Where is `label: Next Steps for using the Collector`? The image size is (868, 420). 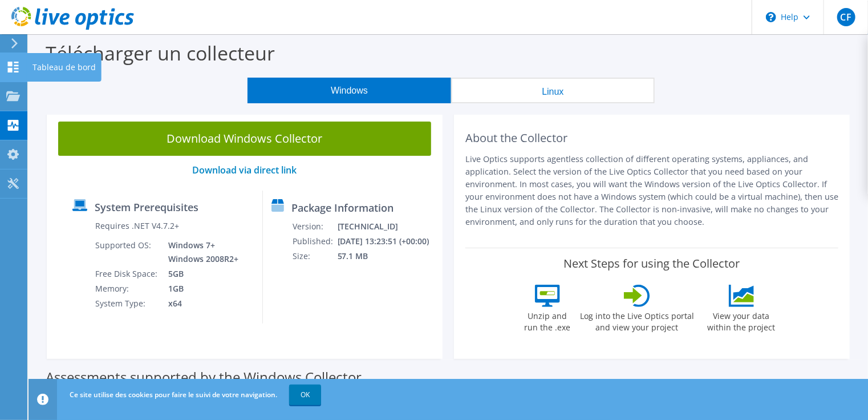 label: Next Steps for using the Collector is located at coordinates (652, 264).